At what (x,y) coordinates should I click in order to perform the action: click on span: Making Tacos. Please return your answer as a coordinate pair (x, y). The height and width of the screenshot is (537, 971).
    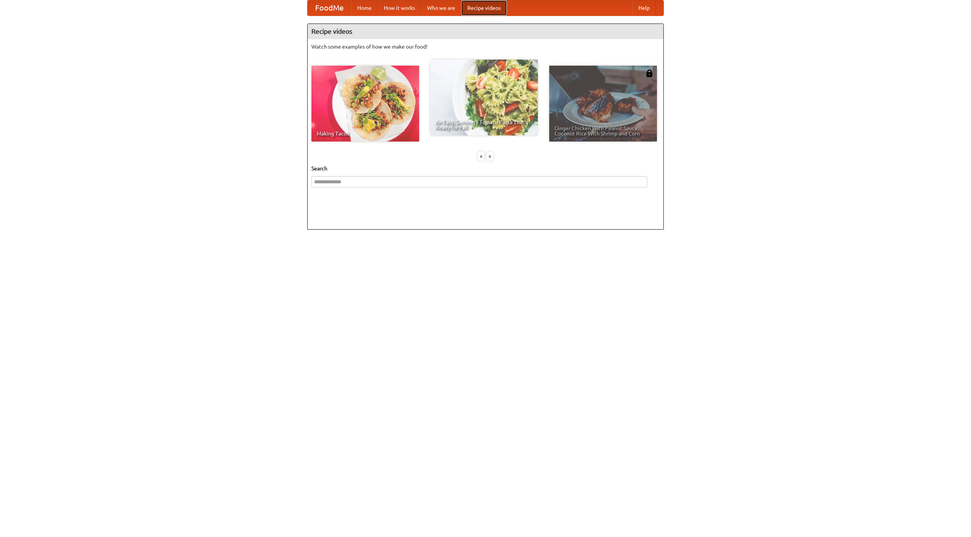
    Looking at the image, I should click on (365, 133).